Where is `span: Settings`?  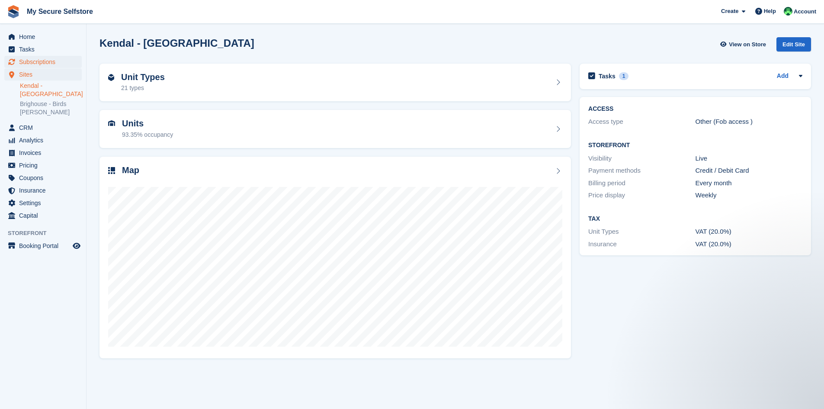
span: Settings is located at coordinates (45, 203).